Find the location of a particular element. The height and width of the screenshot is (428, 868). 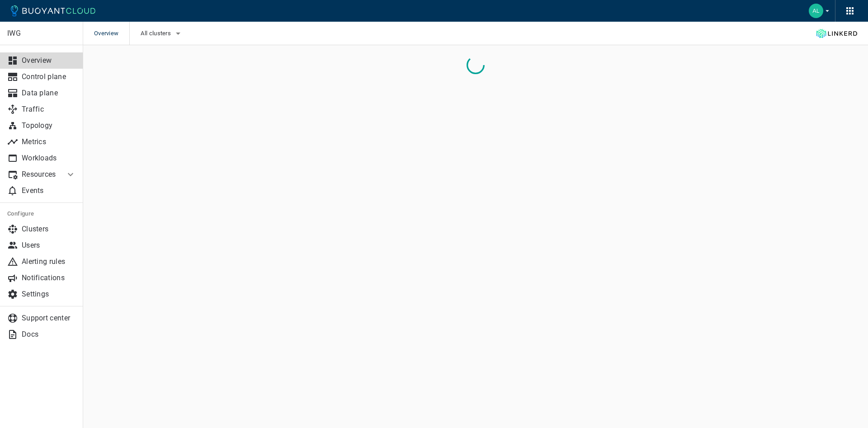

p: Topology is located at coordinates (49, 125).